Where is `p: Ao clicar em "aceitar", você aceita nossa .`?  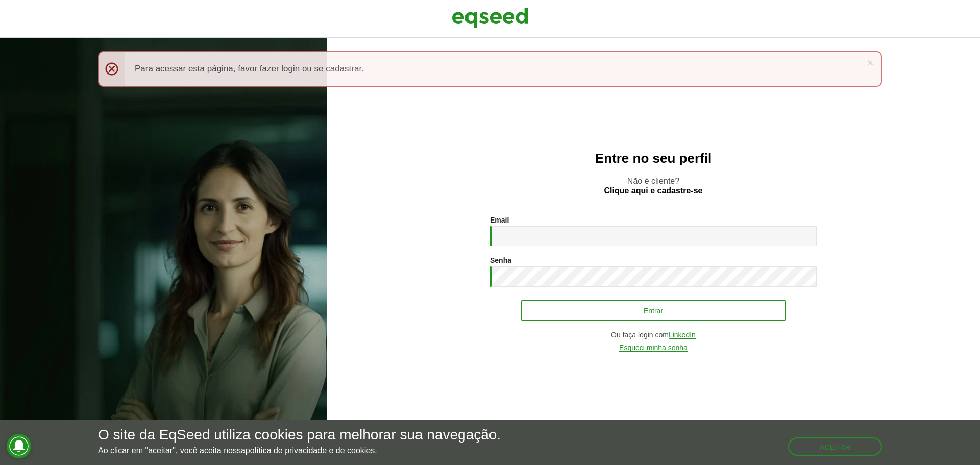
p: Ao clicar em "aceitar", você aceita nossa . is located at coordinates (299, 450).